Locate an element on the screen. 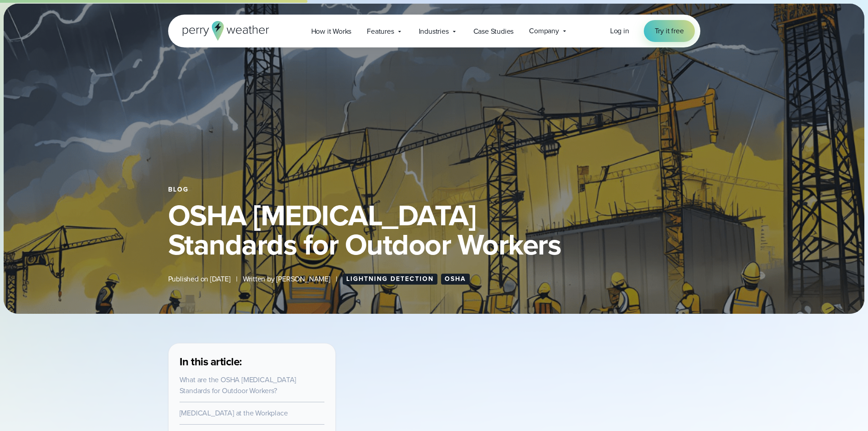 This screenshot has width=868, height=431. span: Log in is located at coordinates (620, 31).